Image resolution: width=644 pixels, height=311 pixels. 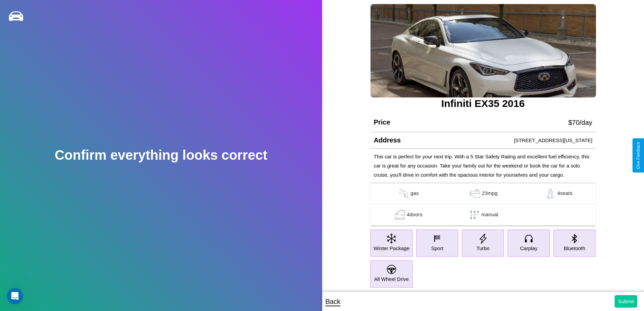 What do you see at coordinates (483, 104) in the screenshot?
I see `h3: Infiniti EX35 2016` at bounding box center [483, 104].